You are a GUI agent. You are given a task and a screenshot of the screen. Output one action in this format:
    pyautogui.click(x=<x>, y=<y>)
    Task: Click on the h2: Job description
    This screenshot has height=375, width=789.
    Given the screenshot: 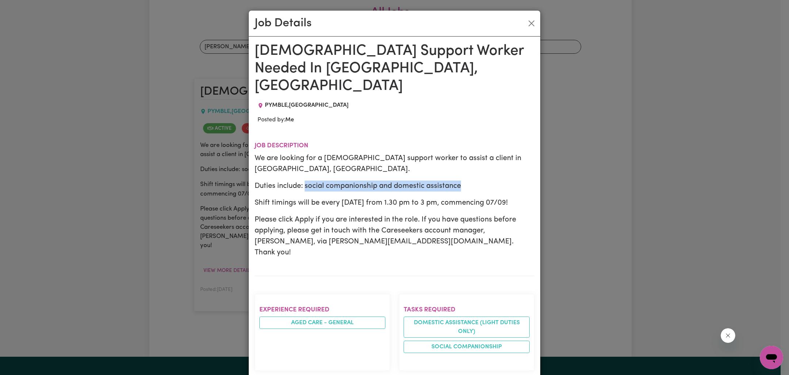 What is the action you would take?
    pyautogui.click(x=395, y=145)
    